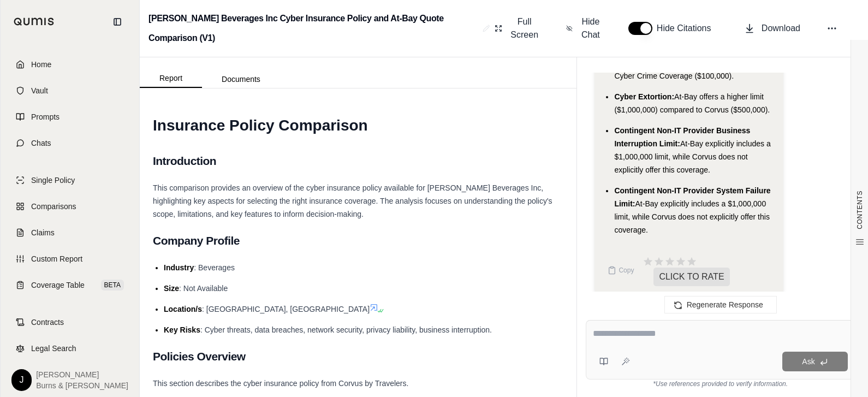 Image resolution: width=868 pixels, height=397 pixels. Describe the element at coordinates (70, 90) in the screenshot. I see `a: Vault` at that location.